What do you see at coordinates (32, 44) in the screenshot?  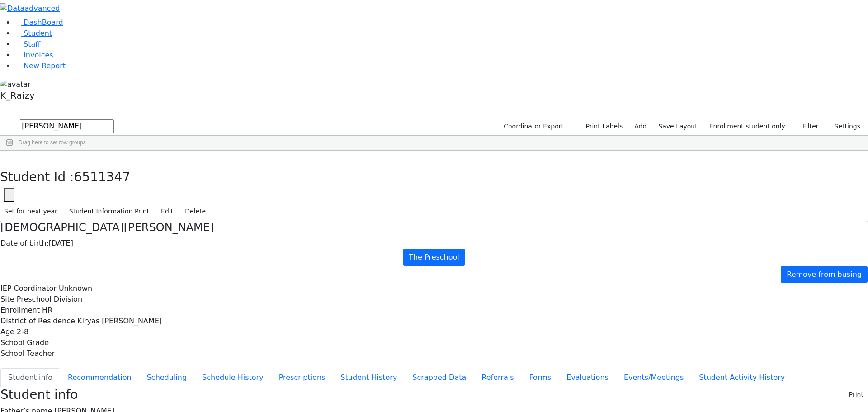 I see `span: Staff` at bounding box center [32, 44].